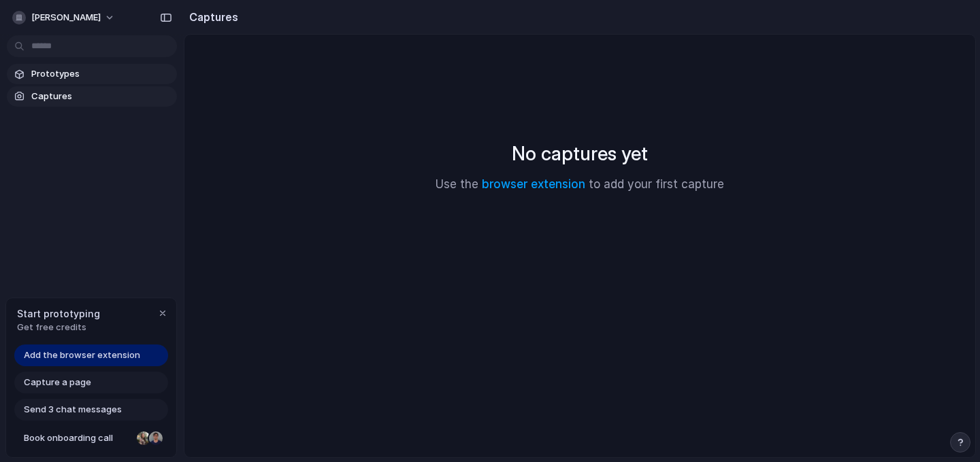 This screenshot has height=462, width=980. Describe the element at coordinates (580, 185) in the screenshot. I see `p: Use the to add your first capture` at that location.